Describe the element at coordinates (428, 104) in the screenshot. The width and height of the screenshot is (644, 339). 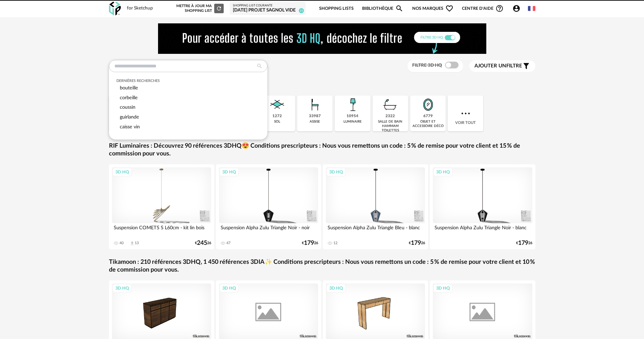
I see `img: Miroir.png` at that location.